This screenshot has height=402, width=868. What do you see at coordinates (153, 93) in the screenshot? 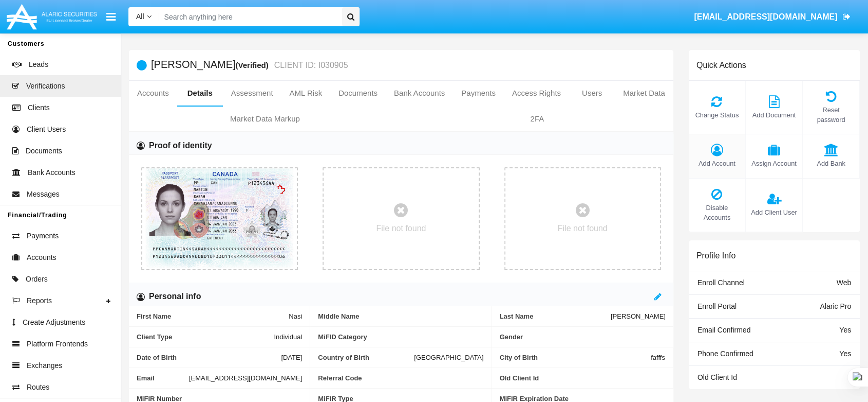
I see `a: Accounts` at bounding box center [153, 93].